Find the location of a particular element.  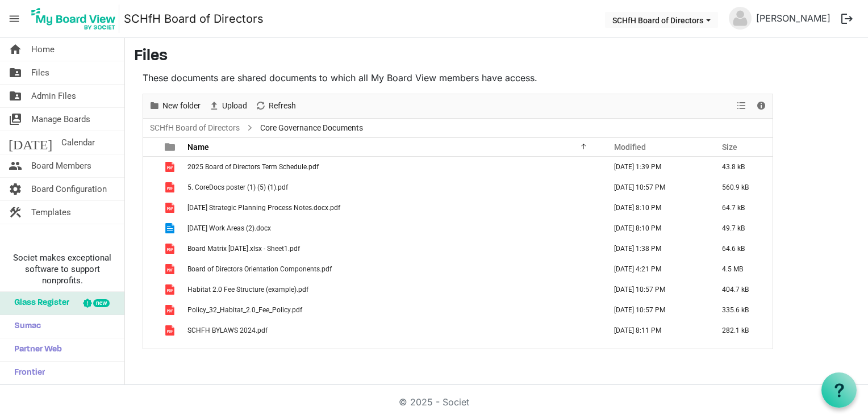

td: 404.7 kB is template cell column header Size is located at coordinates (742, 290).